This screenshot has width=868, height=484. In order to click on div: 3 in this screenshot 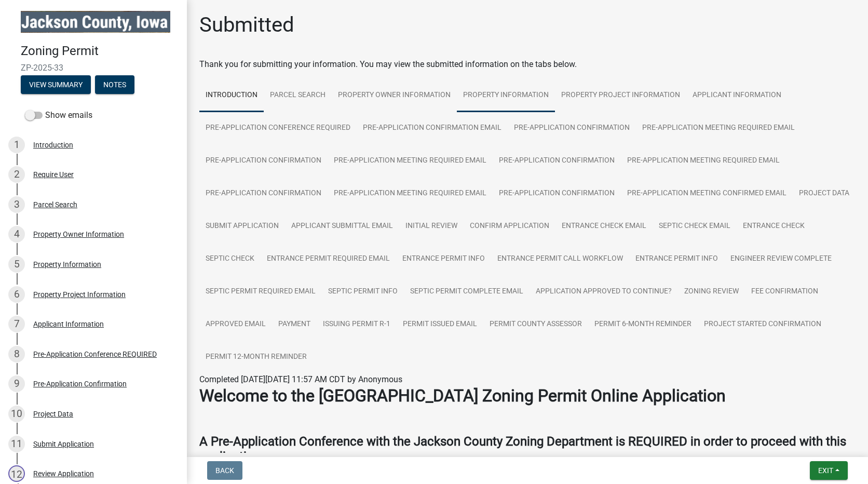, I will do `click(16, 205)`.